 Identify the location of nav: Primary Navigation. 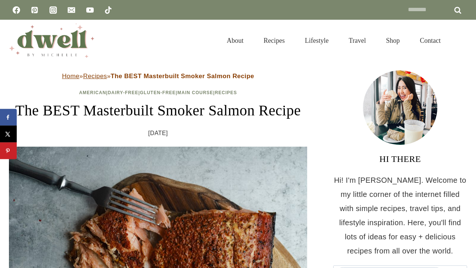
(334, 41).